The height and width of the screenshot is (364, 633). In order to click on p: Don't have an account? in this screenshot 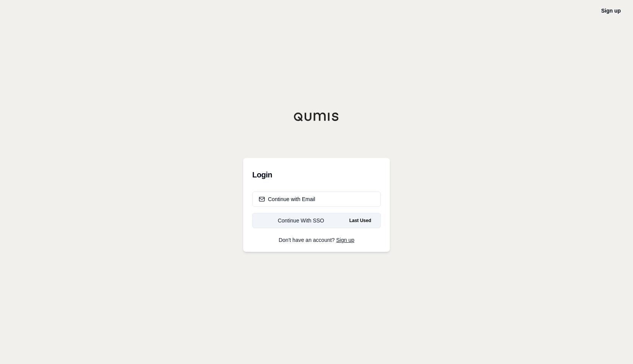, I will do `click(316, 240)`.